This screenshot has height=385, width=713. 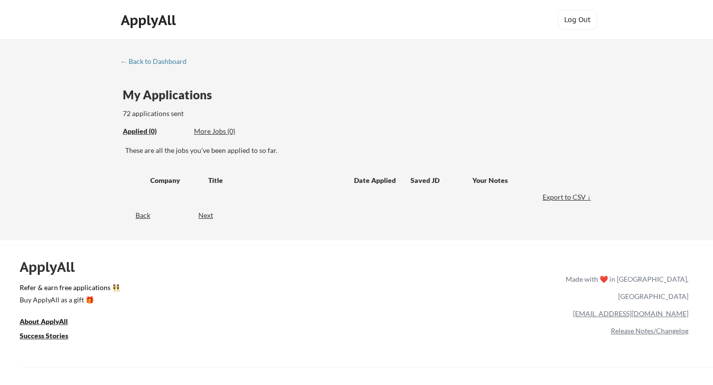 What do you see at coordinates (69, 300) in the screenshot?
I see `div: Buy ApplyAll as a gift 🎁` at bounding box center [69, 300].